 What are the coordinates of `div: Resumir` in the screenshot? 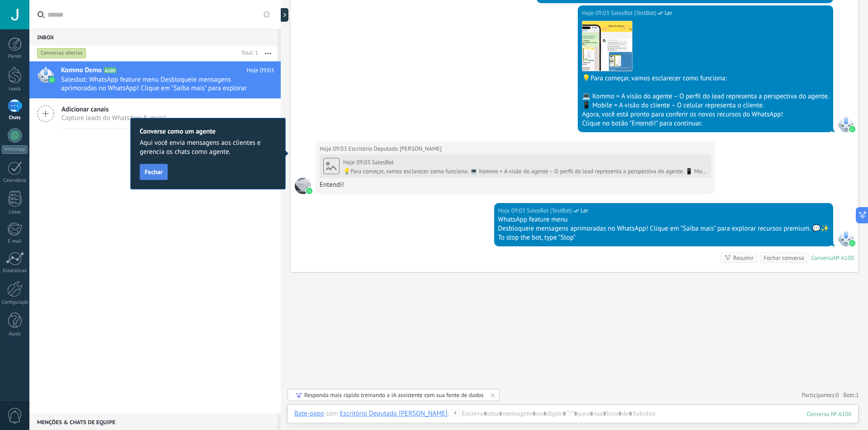 It's located at (743, 258).